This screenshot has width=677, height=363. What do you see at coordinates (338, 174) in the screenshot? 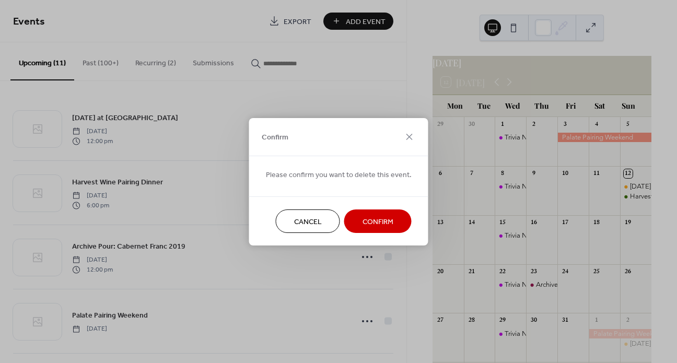
I see `span: Please confirm you want to delete this event.` at bounding box center [338, 174].